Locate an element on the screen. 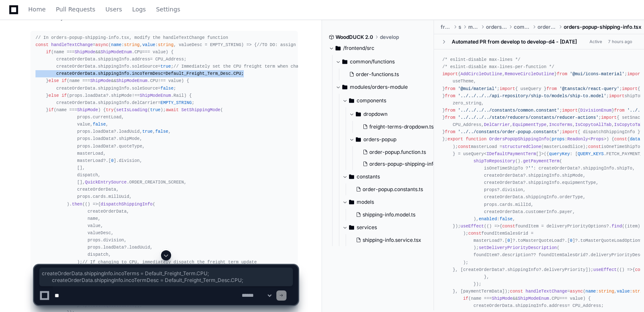 The width and height of the screenshot is (644, 312). span: IsCopytoTab is located at coordinates (628, 125).